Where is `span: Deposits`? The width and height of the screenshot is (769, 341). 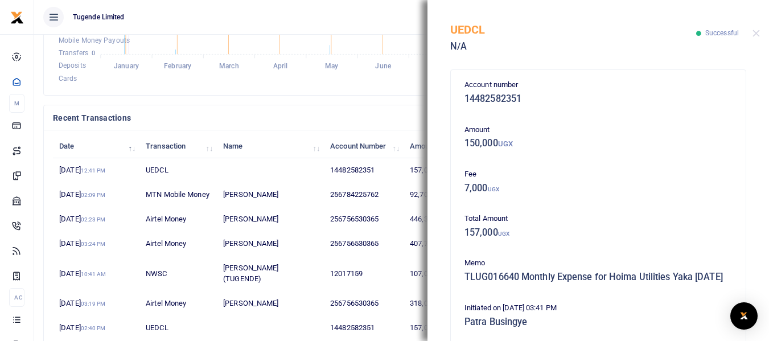
span: Deposits is located at coordinates (72, 66).